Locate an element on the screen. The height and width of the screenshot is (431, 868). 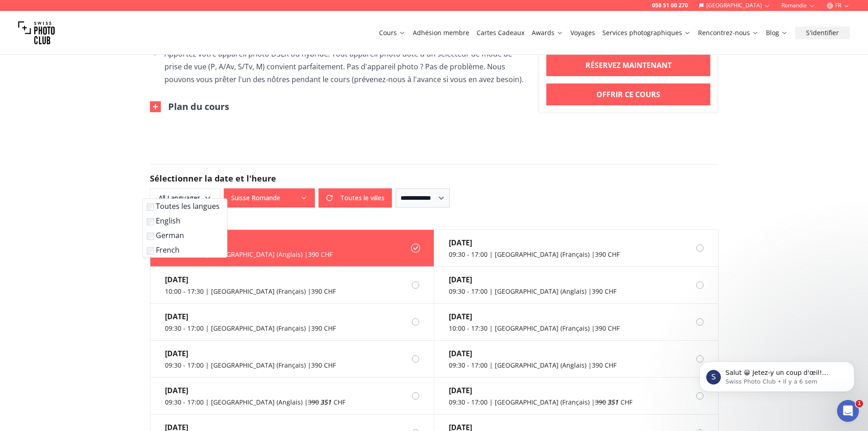
a: Cours is located at coordinates (392, 33).